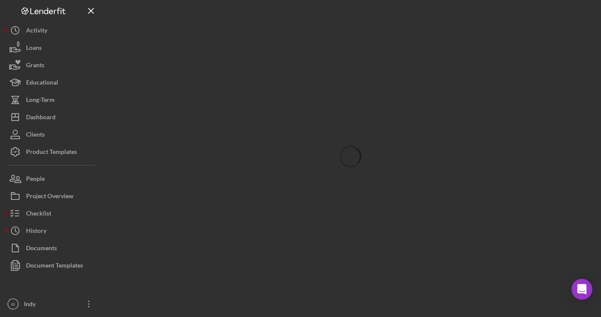 This screenshot has height=317, width=601. Describe the element at coordinates (52, 117) in the screenshot. I see `a: Dashboard` at that location.